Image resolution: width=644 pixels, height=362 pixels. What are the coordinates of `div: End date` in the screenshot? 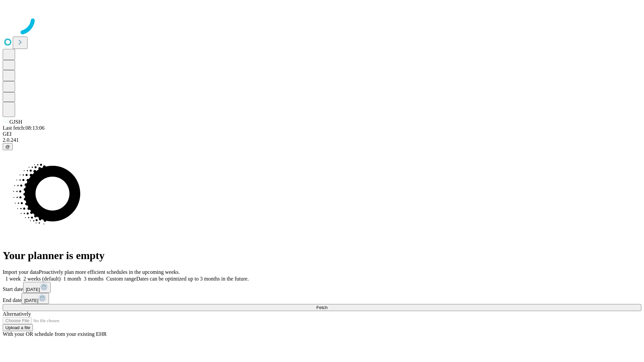 It's located at (322, 298).